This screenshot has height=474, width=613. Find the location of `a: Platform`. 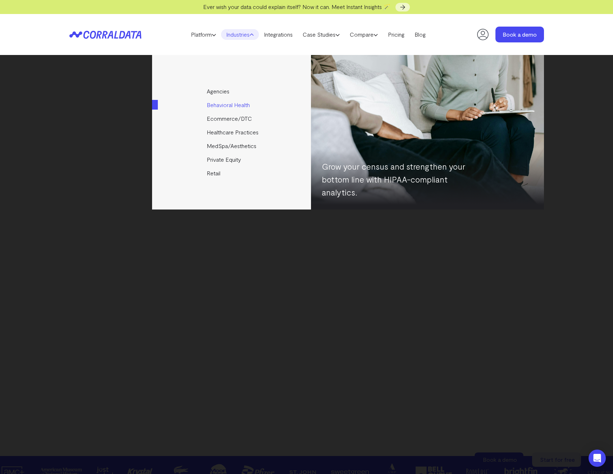

a: Platform is located at coordinates (203, 35).